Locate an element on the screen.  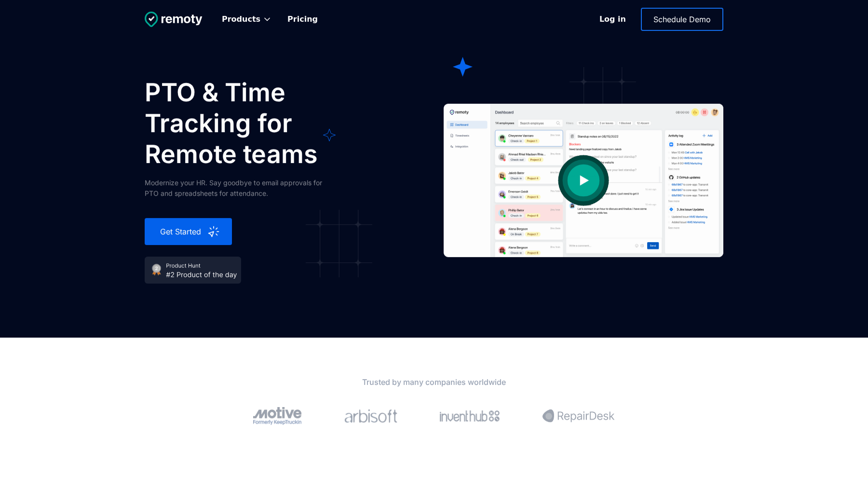
a: open lightbox is located at coordinates (584, 180).